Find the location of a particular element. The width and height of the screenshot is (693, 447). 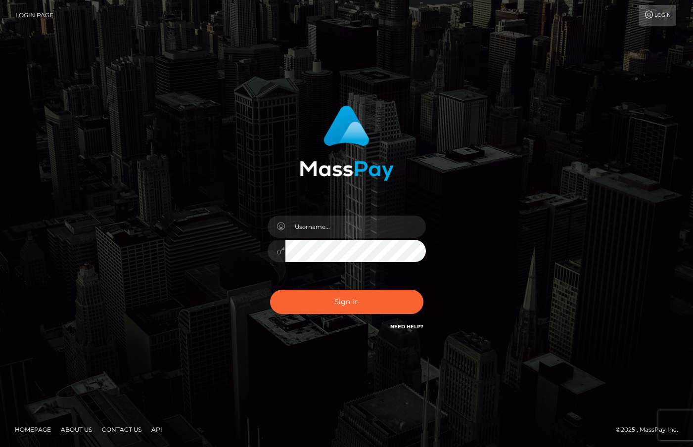

input: Username... is located at coordinates (356, 226).